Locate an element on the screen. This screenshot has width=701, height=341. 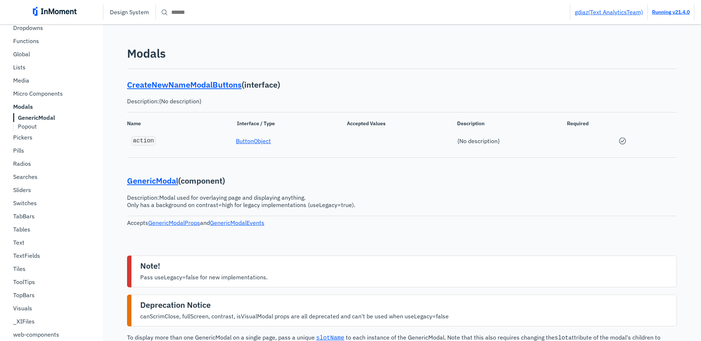
a: GenericModal is located at coordinates (153, 180).